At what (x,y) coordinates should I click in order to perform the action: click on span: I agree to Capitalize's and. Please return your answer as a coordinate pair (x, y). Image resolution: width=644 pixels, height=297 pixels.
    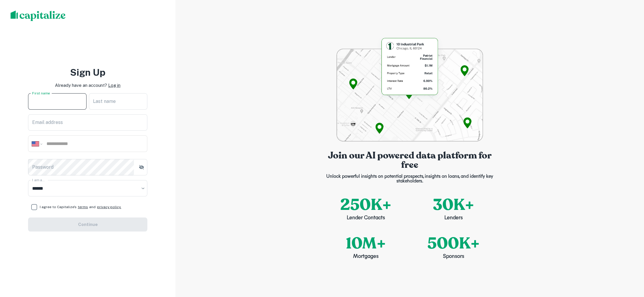
    Looking at the image, I should click on (81, 207).